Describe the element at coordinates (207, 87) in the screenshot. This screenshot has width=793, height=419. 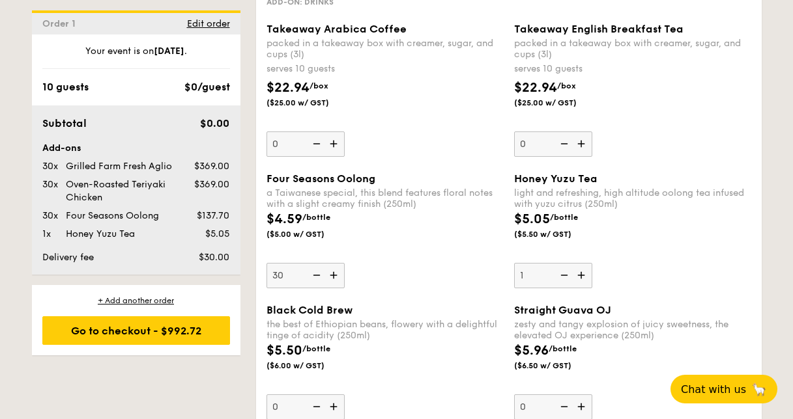
I see `div: $0/guest` at that location.